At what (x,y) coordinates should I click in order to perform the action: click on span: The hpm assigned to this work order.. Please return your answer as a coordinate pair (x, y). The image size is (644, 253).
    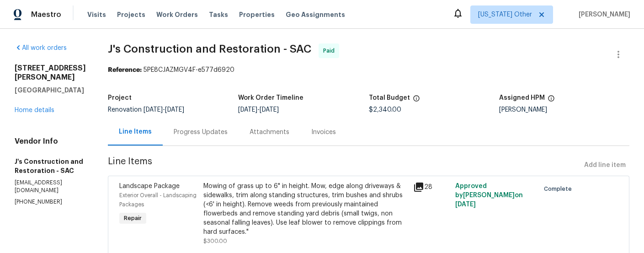
    Looking at the image, I should click on (551, 100).